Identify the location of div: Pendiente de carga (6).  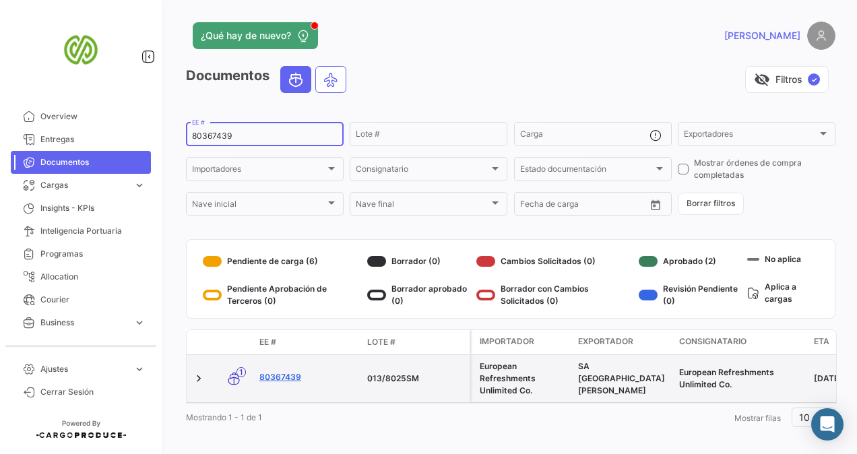
(282, 262).